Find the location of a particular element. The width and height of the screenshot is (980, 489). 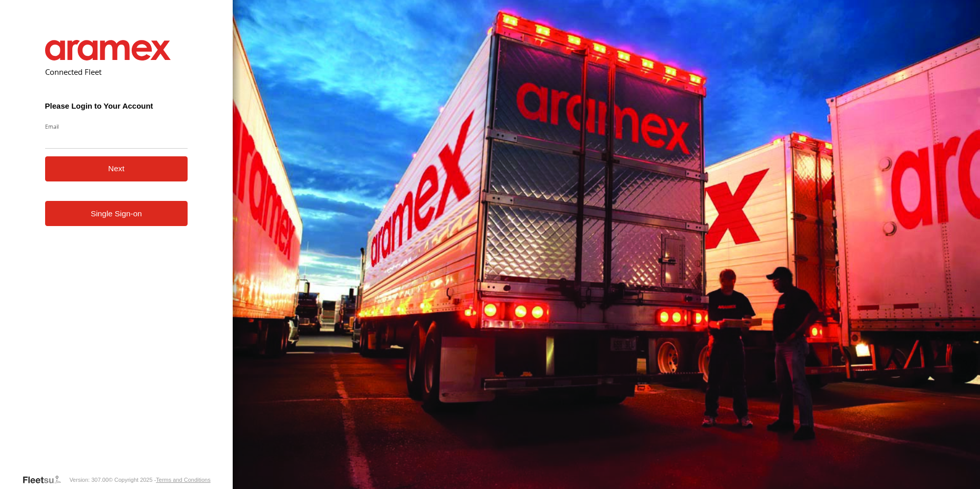

div: Version: 307.00 is located at coordinates (89, 480).